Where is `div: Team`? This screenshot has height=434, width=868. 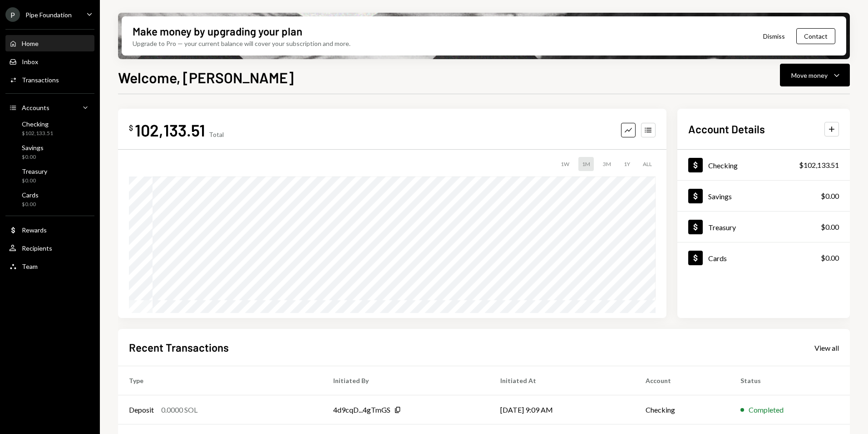
div: Team is located at coordinates (30, 266).